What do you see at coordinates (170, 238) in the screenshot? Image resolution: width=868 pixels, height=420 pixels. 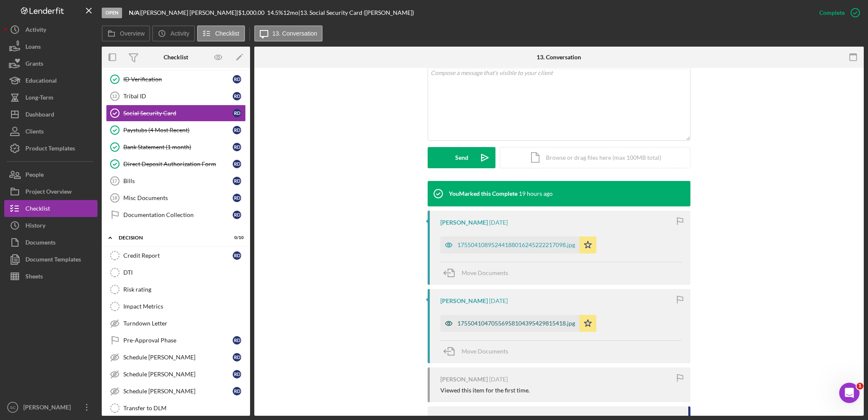 I see `div: Decision` at bounding box center [170, 238].